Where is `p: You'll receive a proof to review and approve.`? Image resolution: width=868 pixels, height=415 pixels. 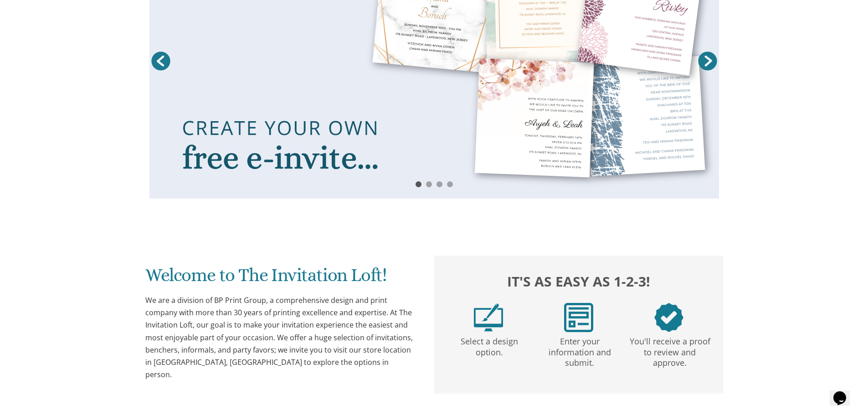 p: You'll receive a proof to review and approve. is located at coordinates (670, 350).